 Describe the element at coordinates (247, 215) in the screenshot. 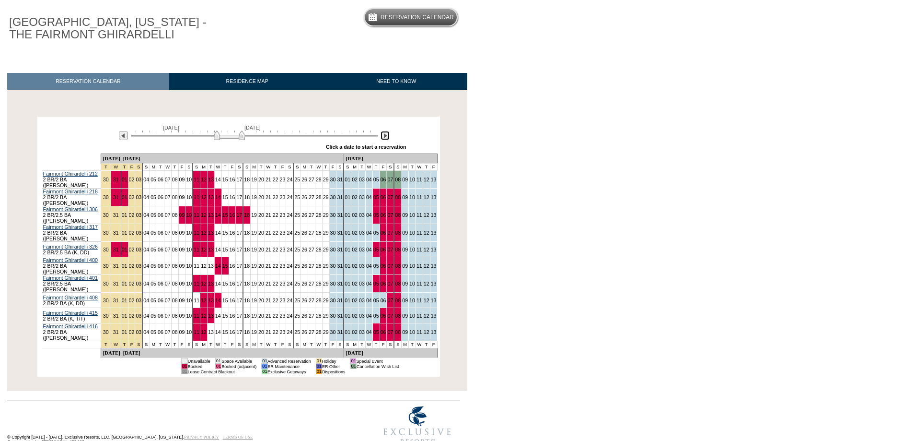

I see `a: 18` at that location.